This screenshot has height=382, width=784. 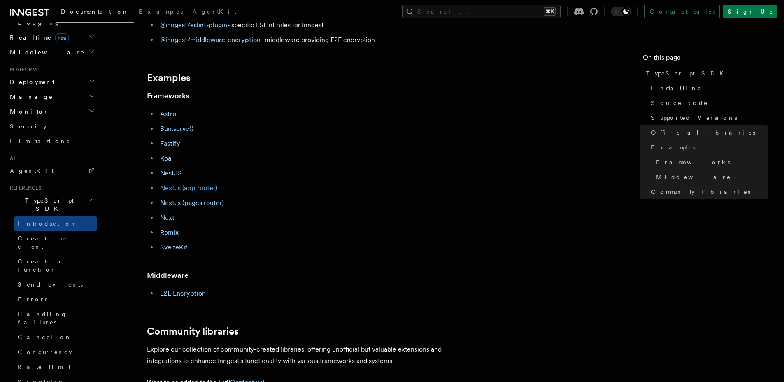 What do you see at coordinates (30, 97) in the screenshot?
I see `span: Manage` at bounding box center [30, 97].